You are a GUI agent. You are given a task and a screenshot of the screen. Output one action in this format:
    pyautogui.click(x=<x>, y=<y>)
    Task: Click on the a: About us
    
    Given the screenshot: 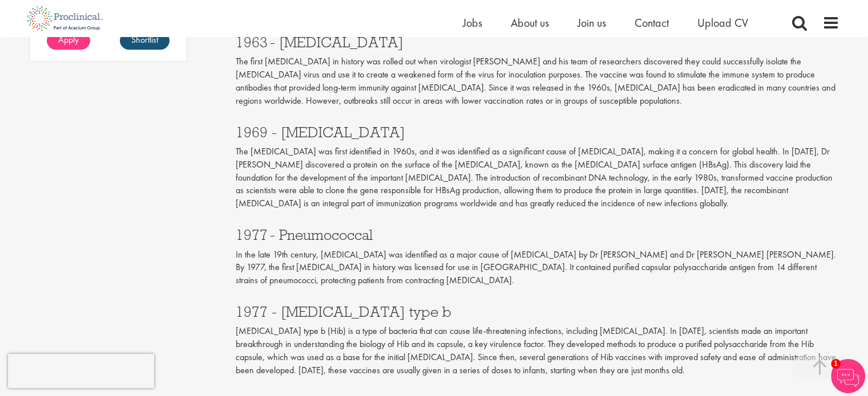 What is the action you would take?
    pyautogui.click(x=530, y=23)
    